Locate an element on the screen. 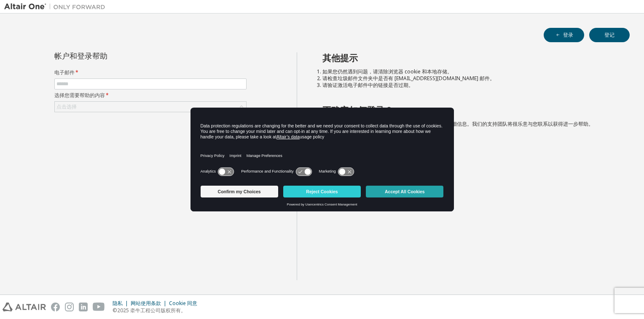 Image resolution: width=644 pixels, height=319 pixels. button: 登录 is located at coordinates (563, 35).